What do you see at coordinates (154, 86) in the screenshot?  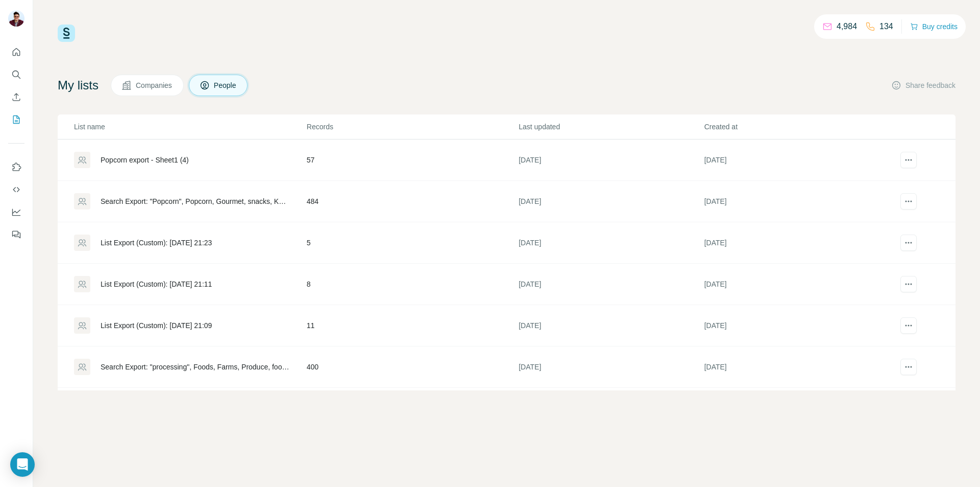 I see `span: Companies` at bounding box center [154, 86].